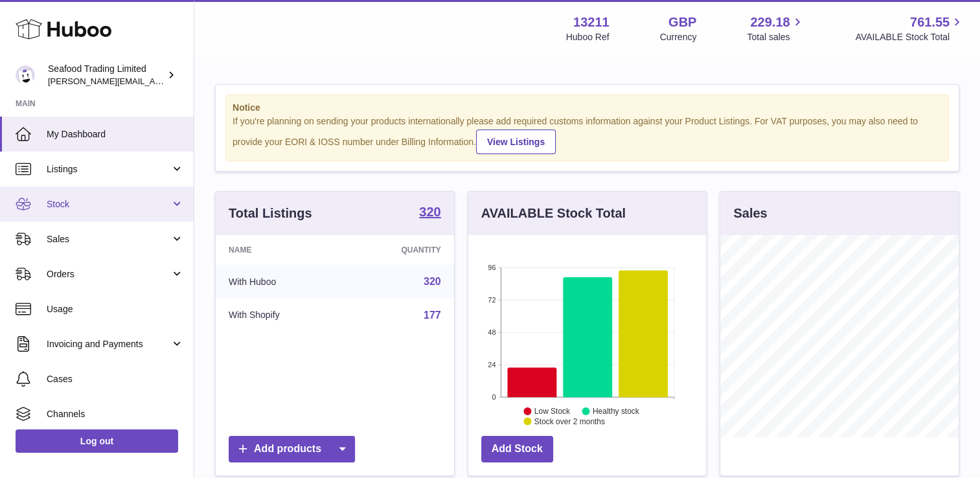 This screenshot has width=980, height=478. Describe the element at coordinates (769, 22) in the screenshot. I see `span: 229.18` at that location.